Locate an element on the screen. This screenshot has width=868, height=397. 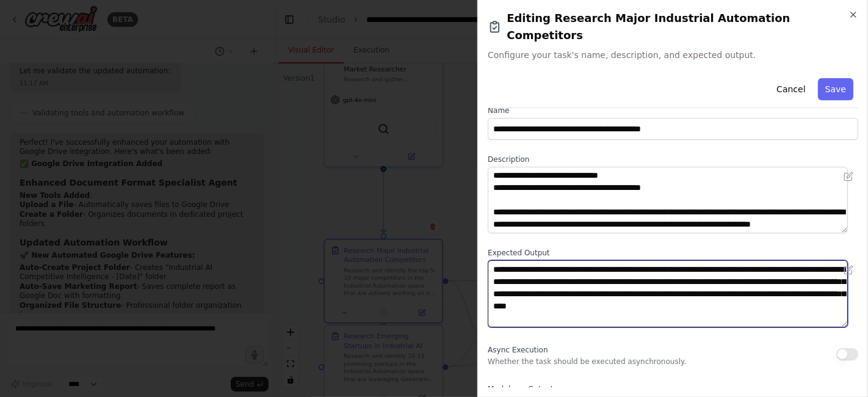
span: Markdown Output is located at coordinates (520, 389).